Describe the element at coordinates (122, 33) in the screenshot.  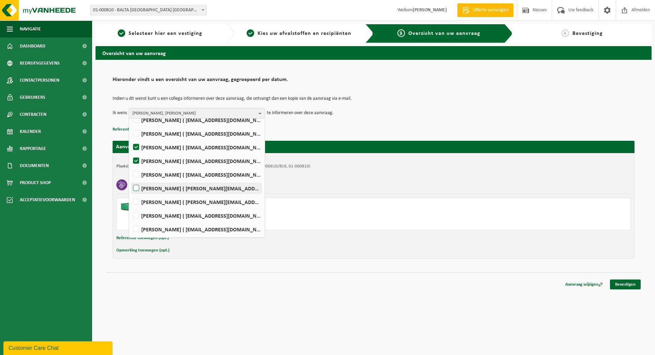
I see `span: 1` at that location.